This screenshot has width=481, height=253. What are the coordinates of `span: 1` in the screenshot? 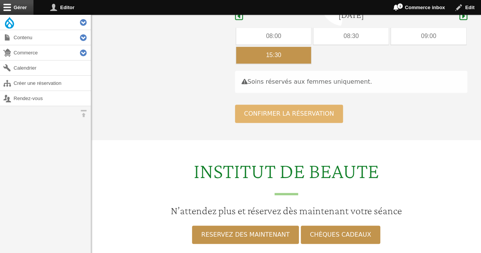 It's located at (400, 6).